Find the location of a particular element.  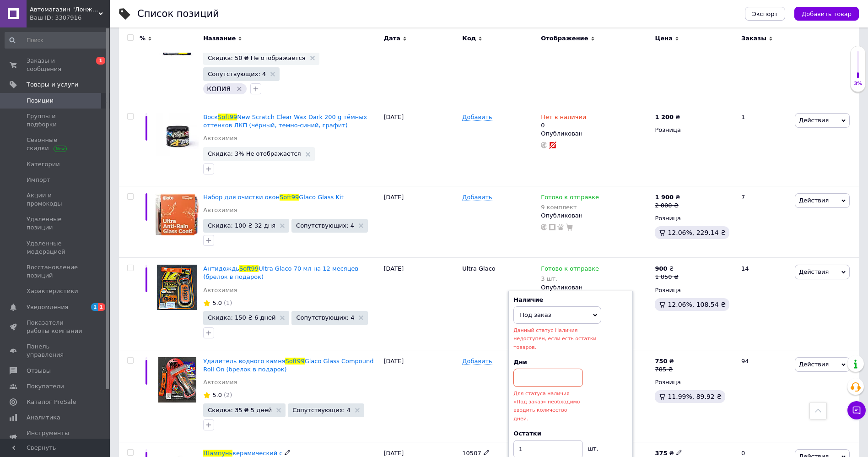

span: Отображение is located at coordinates (564, 39).